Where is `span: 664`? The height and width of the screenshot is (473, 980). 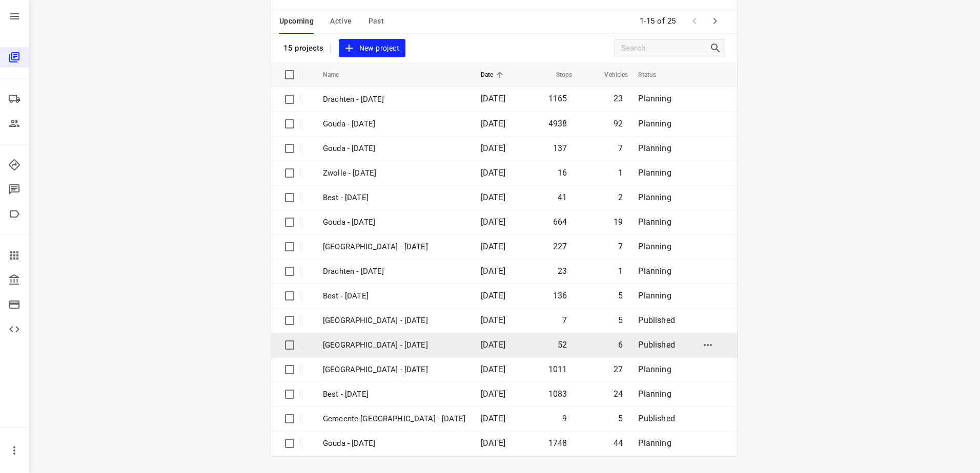
span: 664 is located at coordinates (560, 222).